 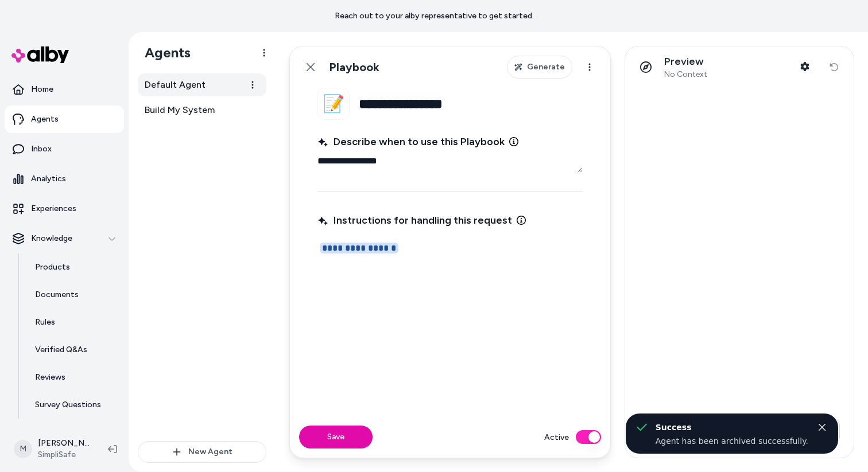 What do you see at coordinates (50, 377) in the screenshot?
I see `p: Reviews` at bounding box center [50, 377].